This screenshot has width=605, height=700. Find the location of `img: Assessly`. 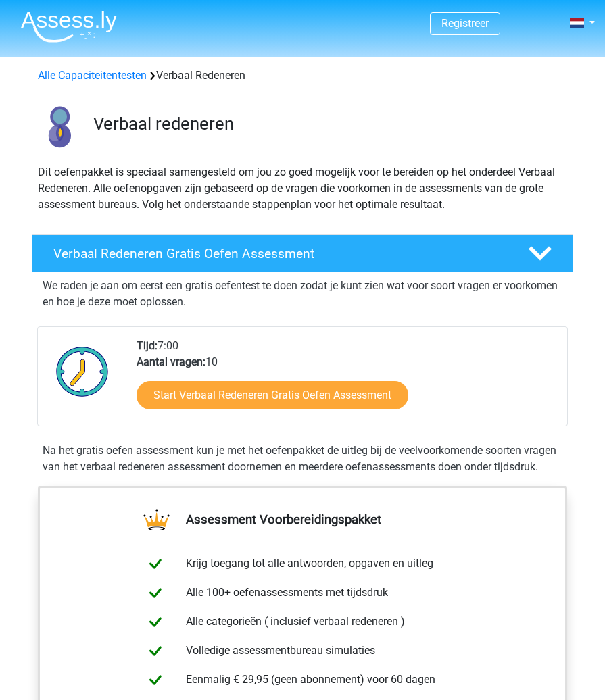

img: Assessly is located at coordinates (69, 27).